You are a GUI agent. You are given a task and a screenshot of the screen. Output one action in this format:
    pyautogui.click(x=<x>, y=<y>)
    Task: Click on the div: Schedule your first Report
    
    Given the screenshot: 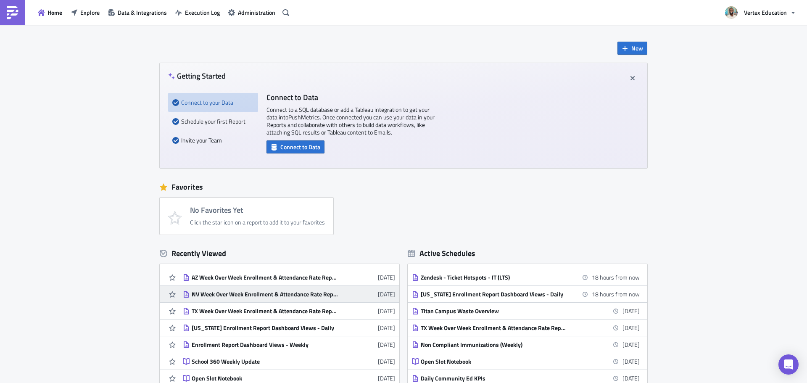 What is the action you would take?
    pyautogui.click(x=213, y=121)
    